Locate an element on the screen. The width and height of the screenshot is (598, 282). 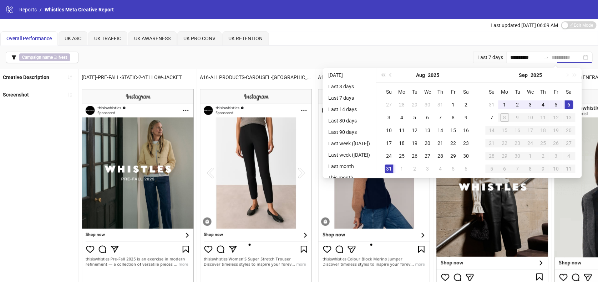
td: 2025-10-09 is located at coordinates (543, 169).